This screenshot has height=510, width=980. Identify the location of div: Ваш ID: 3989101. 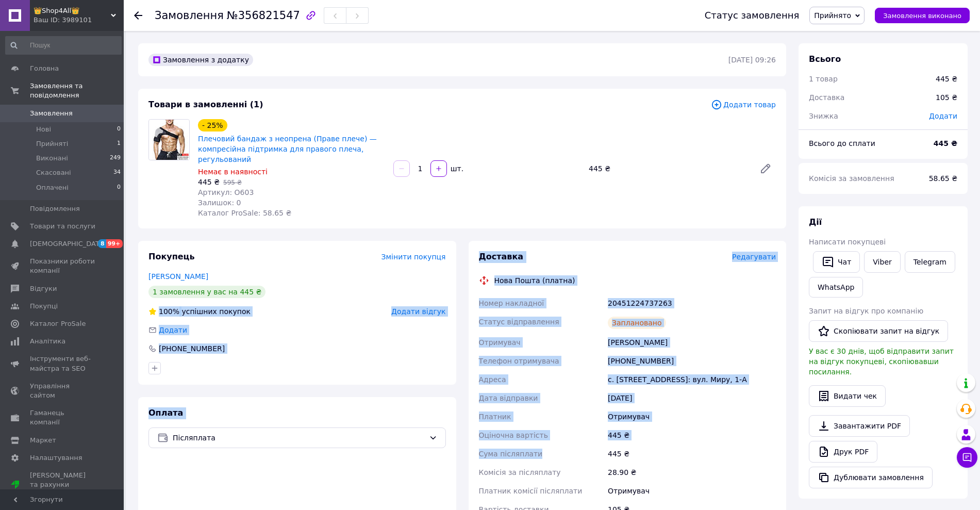
(79, 20).